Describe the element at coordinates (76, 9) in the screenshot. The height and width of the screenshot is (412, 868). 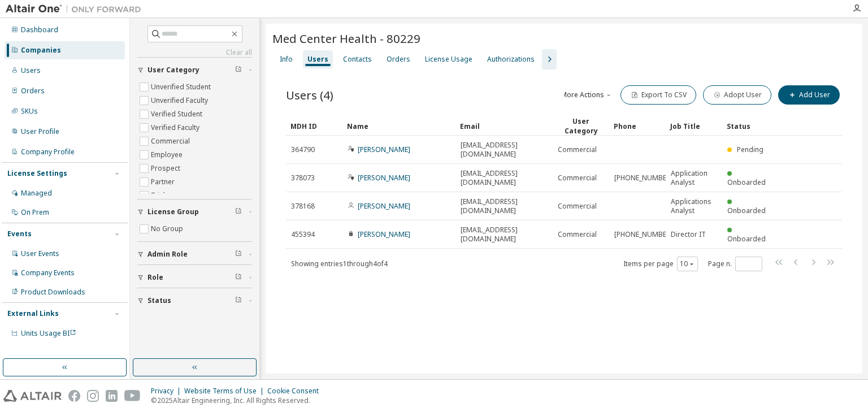
I see `img: Altair One` at that location.